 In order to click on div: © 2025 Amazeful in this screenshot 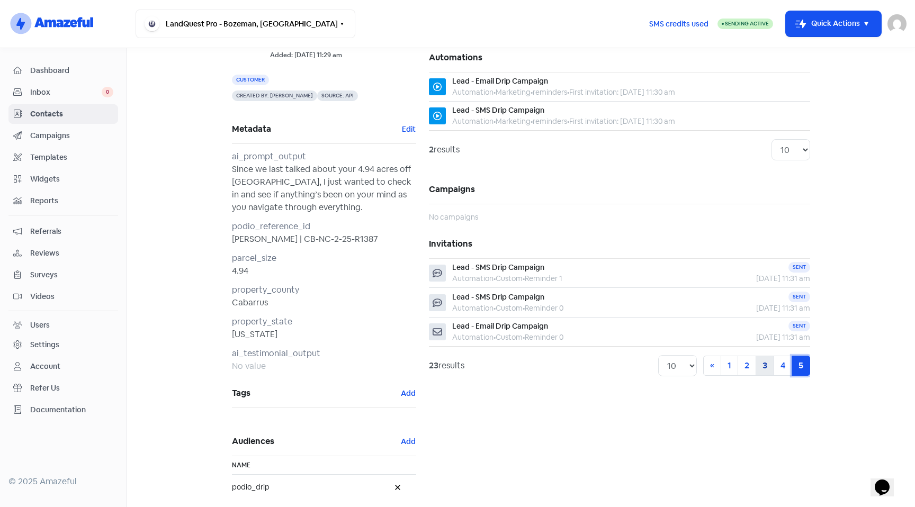, I will do `click(63, 482)`.